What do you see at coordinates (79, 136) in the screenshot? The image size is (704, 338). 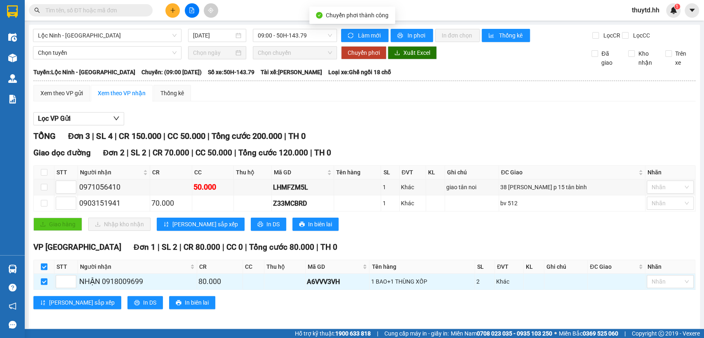 I see `span: Đơn 3` at bounding box center [79, 136].